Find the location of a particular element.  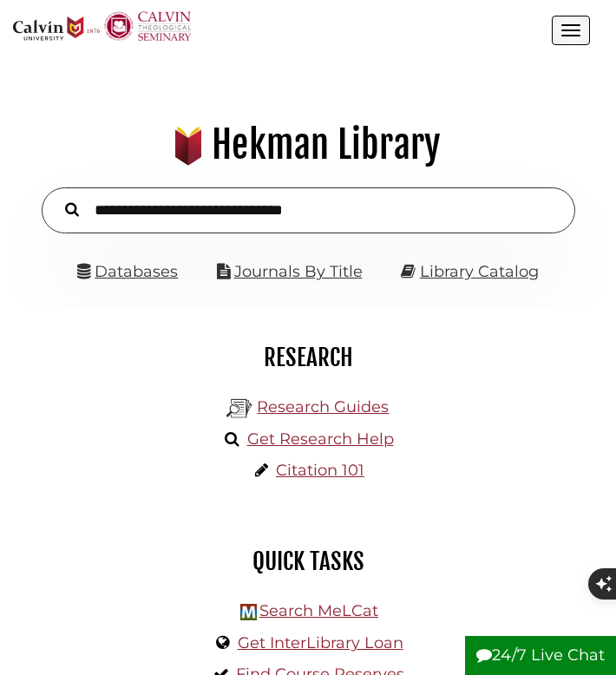

a: Get Research Help is located at coordinates (320, 439).